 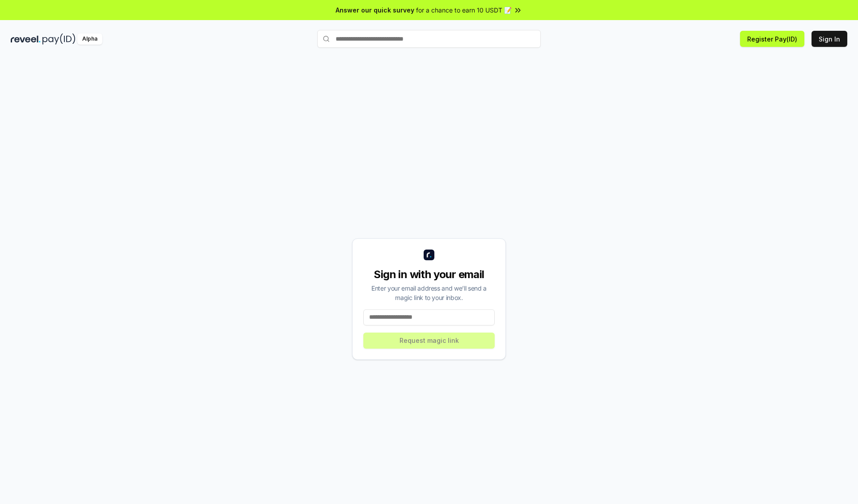 What do you see at coordinates (90, 39) in the screenshot?
I see `div: Alpha` at bounding box center [90, 39].